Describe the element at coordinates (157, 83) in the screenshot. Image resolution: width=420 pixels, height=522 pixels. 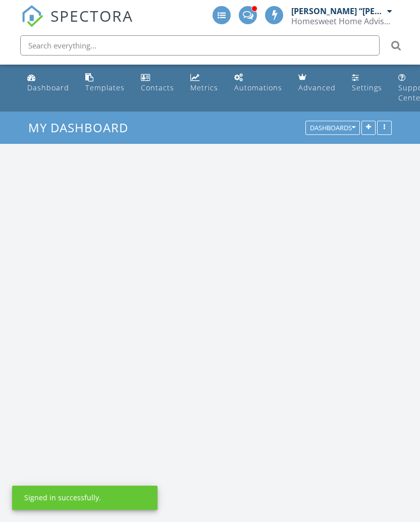
I see `a: Contacts` at that location.